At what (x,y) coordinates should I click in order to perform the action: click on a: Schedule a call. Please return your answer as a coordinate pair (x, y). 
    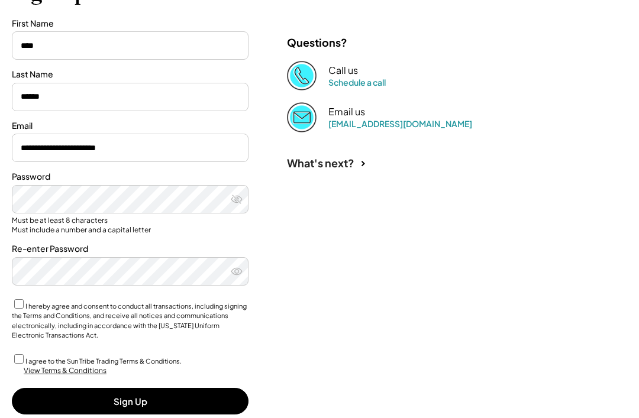
    Looking at the image, I should click on (357, 82).